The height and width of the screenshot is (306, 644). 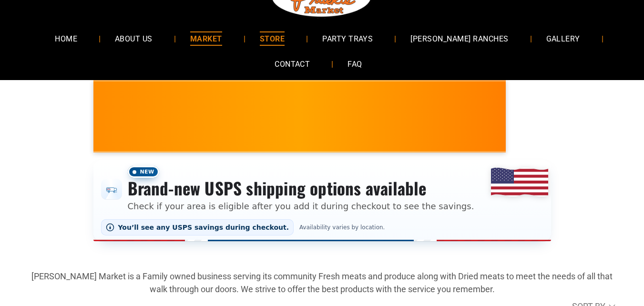 I want to click on span: You’ll see any USPS savings during checkout., so click(x=204, y=228).